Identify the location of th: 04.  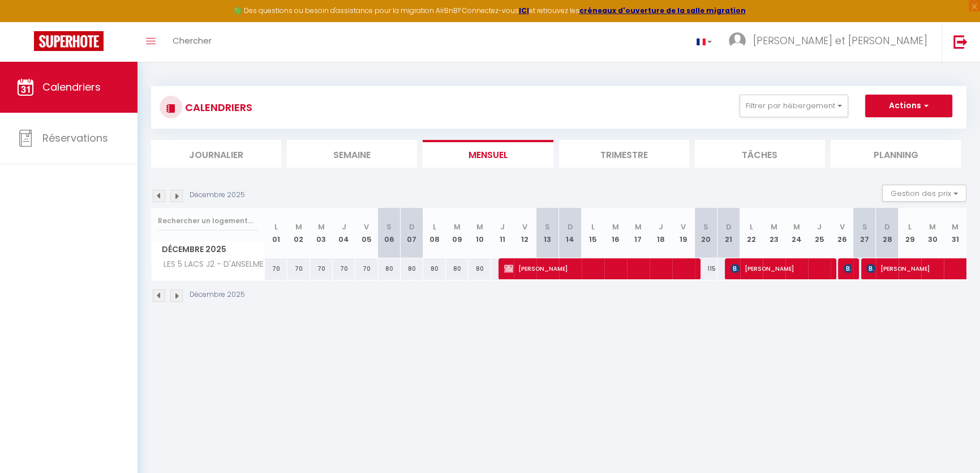
(344, 232).